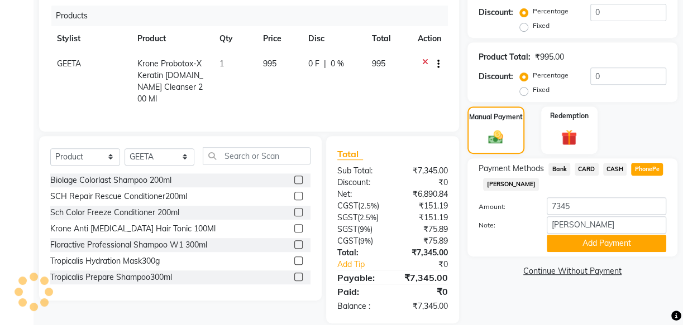  I want to click on label: Manual Payment, so click(496, 117).